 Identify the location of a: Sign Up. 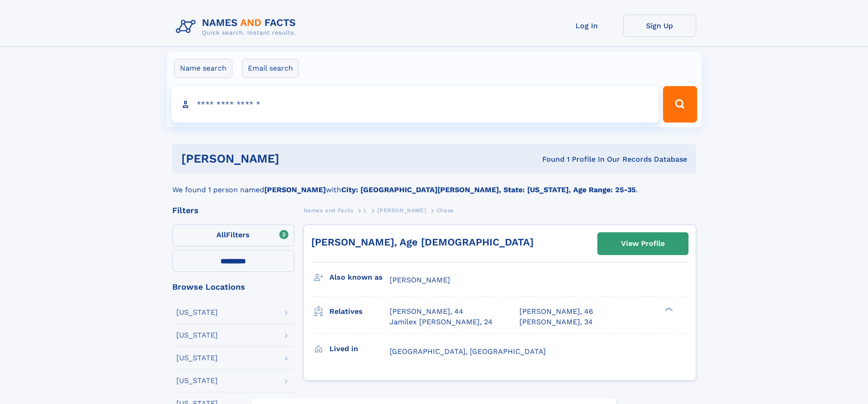
(660, 25).